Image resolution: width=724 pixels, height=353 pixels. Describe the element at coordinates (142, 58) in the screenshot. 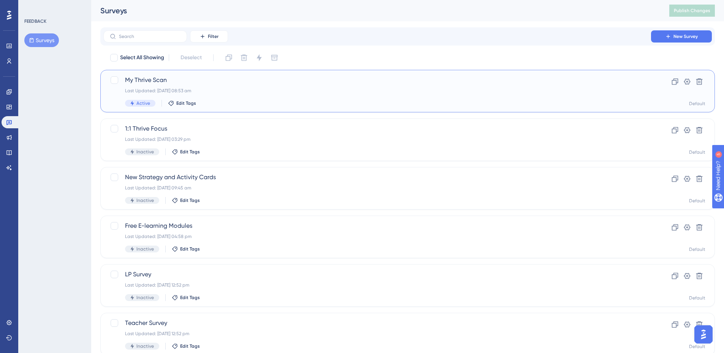

I see `span: Select All Showing` at that location.